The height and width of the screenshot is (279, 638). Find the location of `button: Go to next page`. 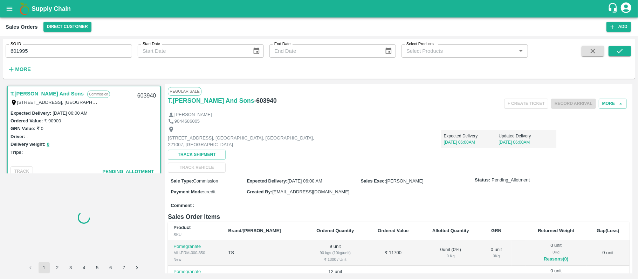

button: Go to next page is located at coordinates (137, 268).